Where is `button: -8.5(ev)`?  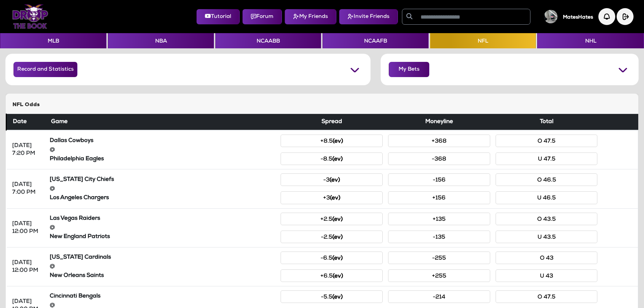
button: -8.5(ev) is located at coordinates (331, 158).